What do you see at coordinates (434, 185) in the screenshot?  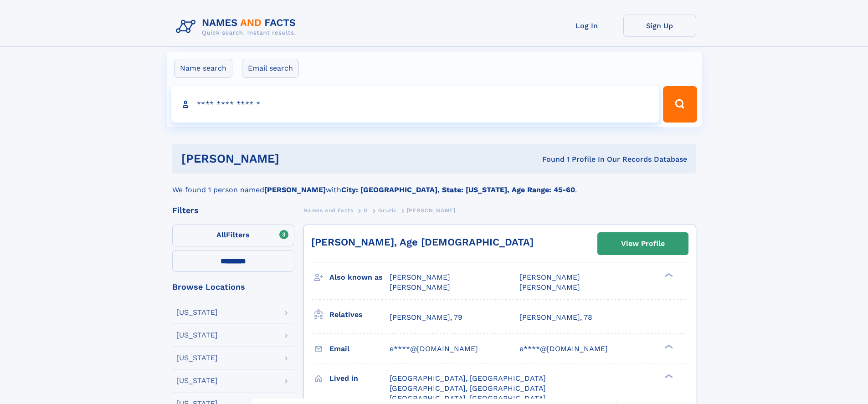 I see `div: We found 1 person named with .` at bounding box center [434, 185].